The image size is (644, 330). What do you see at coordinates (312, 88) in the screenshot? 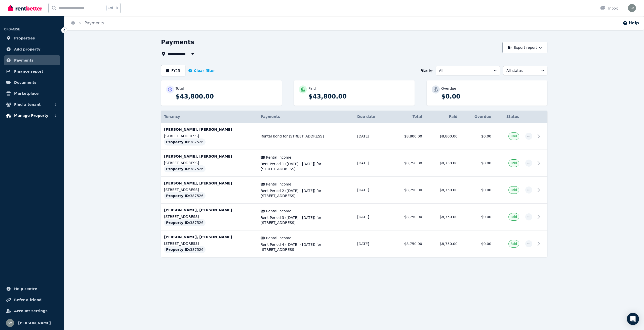
I see `p: Paid` at bounding box center [312, 88].